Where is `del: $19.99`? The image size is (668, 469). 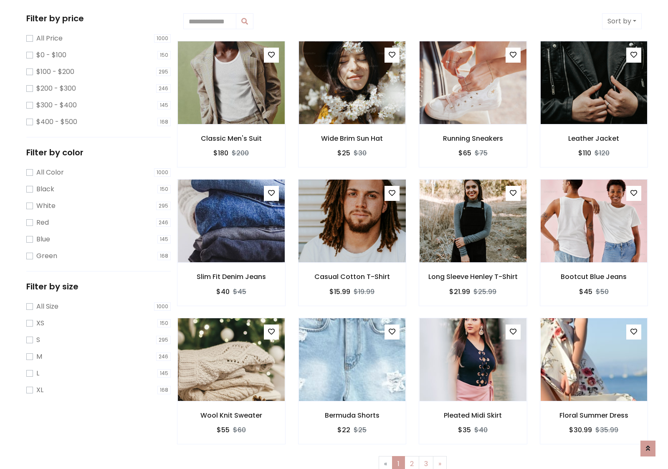 del: $19.99 is located at coordinates (364, 291).